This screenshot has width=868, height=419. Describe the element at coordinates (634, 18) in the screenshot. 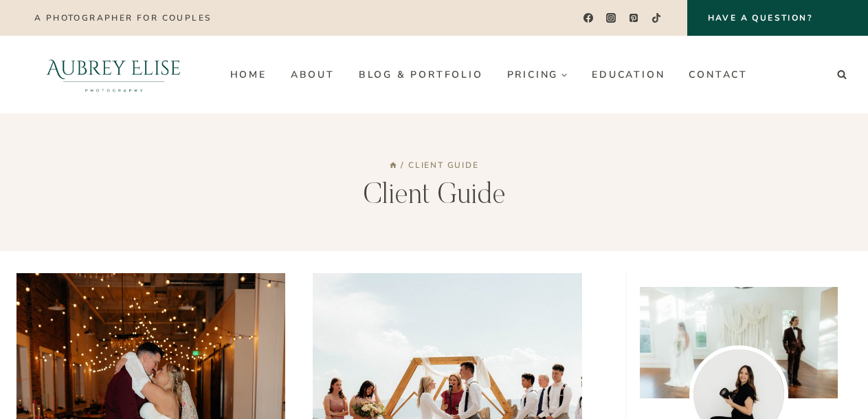

I see `a: Pinterest` at that location.